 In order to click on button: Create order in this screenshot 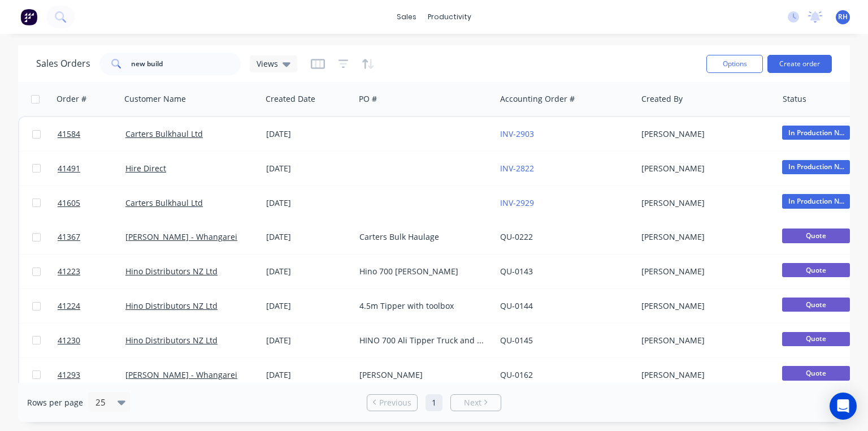, I will do `click(800, 64)`.